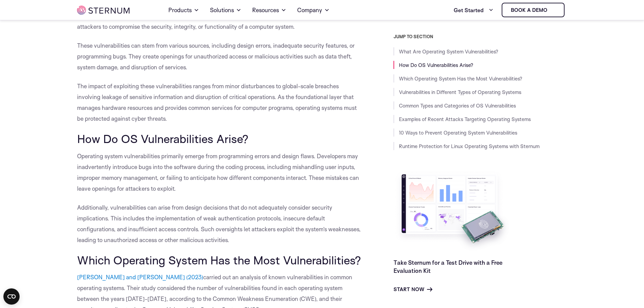 The height and width of the screenshot is (308, 644). What do you see at coordinates (460, 92) in the screenshot?
I see `a: Vulnerabilities in Different Types of Operating Systems` at bounding box center [460, 92].